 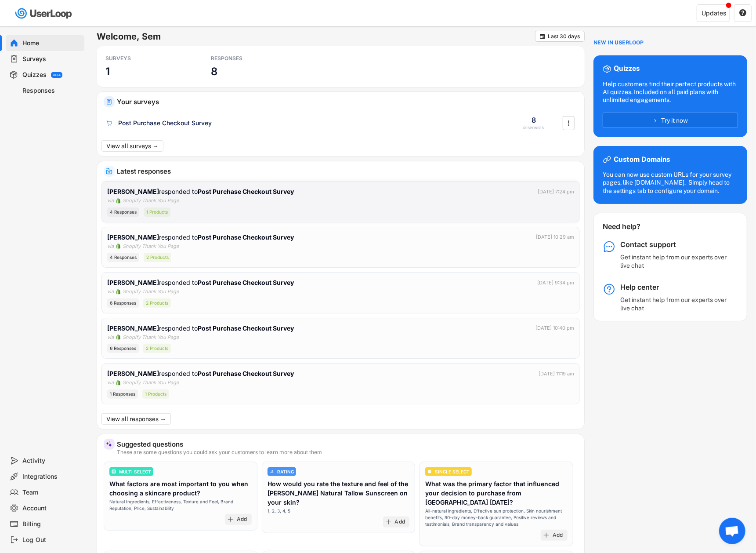 I want to click on div: Integrations, so click(x=52, y=476).